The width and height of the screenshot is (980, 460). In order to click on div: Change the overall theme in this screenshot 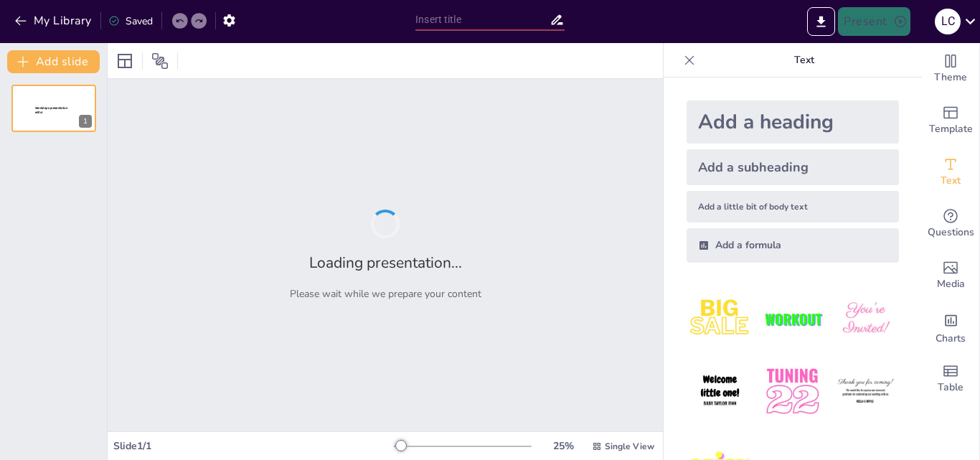, I will do `click(950, 69)`.